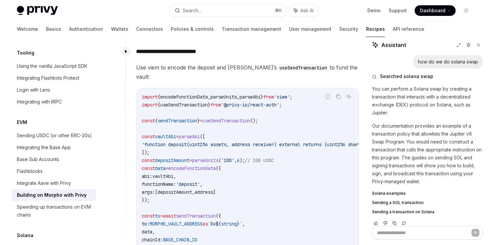 The image size is (488, 245). What do you see at coordinates (212, 224) in the screenshot?
I see `span: `0x` at bounding box center [212, 224].